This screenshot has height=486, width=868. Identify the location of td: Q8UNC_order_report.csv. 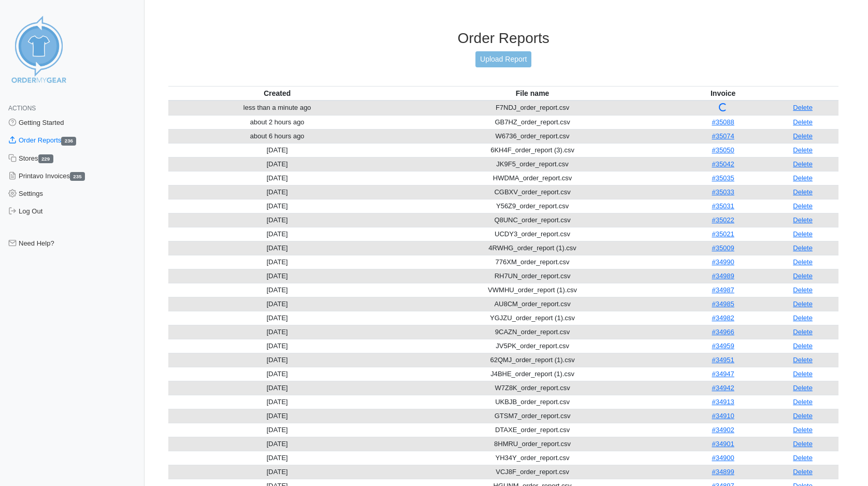
(533, 220).